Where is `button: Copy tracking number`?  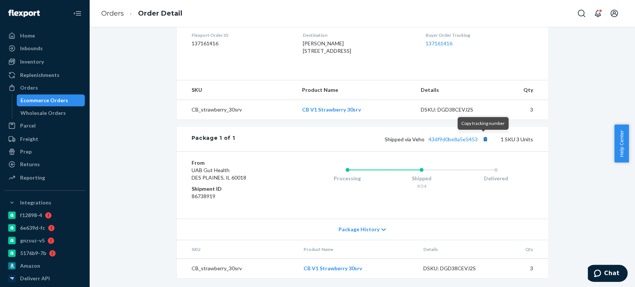
button: Copy tracking number is located at coordinates (485, 139).